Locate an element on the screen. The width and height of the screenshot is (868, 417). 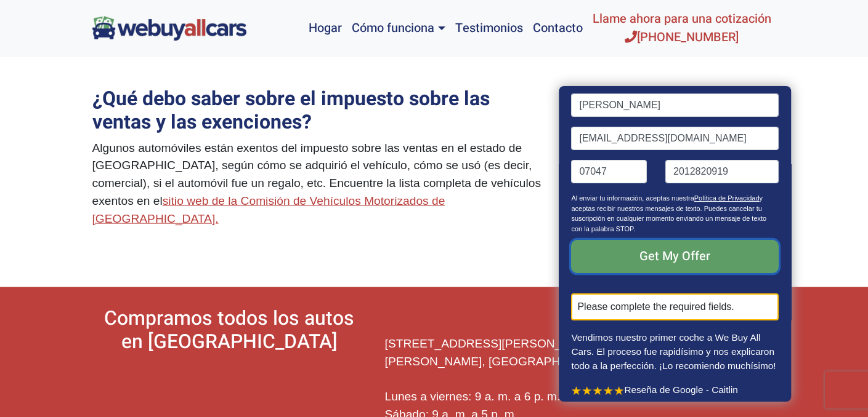
a: Testimonios is located at coordinates (489, 28).